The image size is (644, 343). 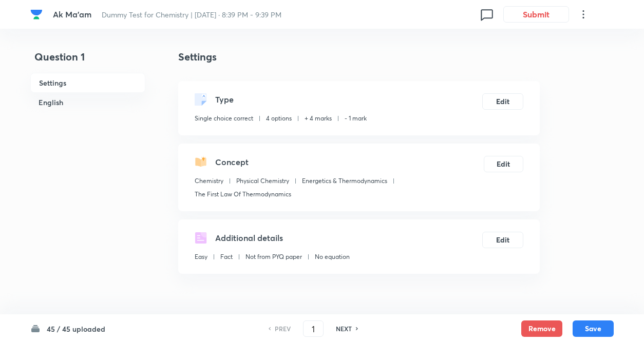 I want to click on h6: 45 / 45 uploaded, so click(x=76, y=329).